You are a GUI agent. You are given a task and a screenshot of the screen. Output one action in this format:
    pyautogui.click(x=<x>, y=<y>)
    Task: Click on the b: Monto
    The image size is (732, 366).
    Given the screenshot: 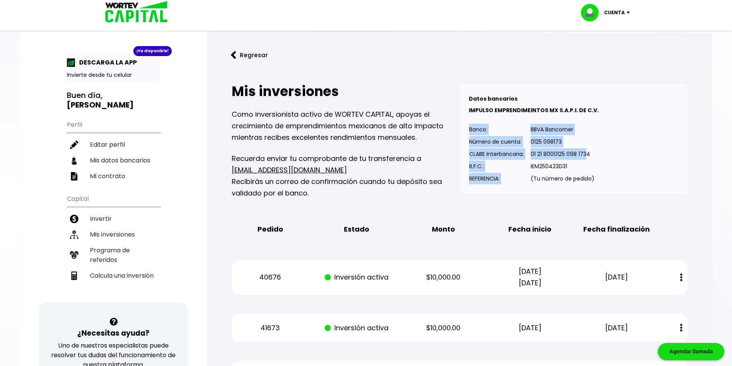 What is the action you would take?
    pyautogui.click(x=443, y=229)
    